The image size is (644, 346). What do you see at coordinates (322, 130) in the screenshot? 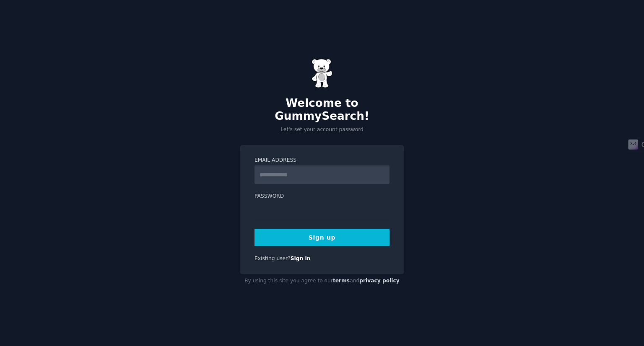
I see `p: Let's set your account password` at bounding box center [322, 130].